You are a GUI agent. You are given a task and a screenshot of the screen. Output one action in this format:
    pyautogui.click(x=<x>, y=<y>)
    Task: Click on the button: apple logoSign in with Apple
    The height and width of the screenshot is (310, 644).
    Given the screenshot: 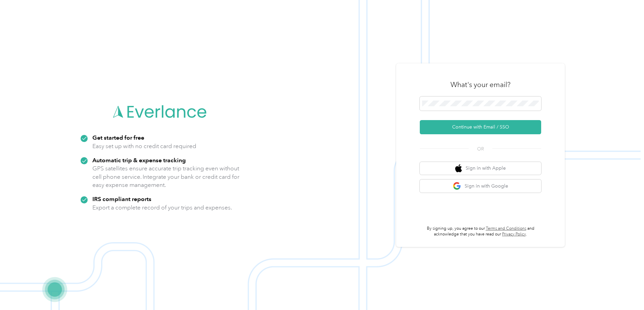 What is the action you would take?
    pyautogui.click(x=480, y=168)
    